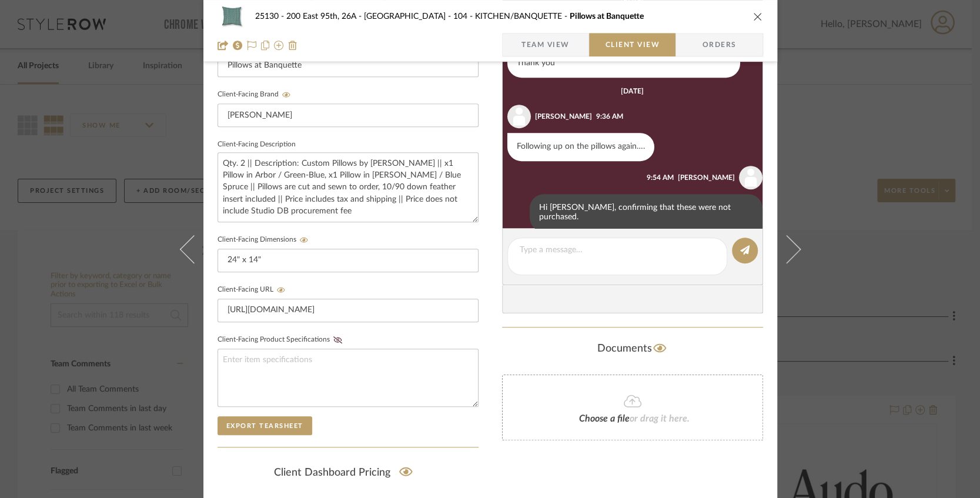  Describe the element at coordinates (304, 240) in the screenshot. I see `button: Client-Facing Dimensions` at that location.